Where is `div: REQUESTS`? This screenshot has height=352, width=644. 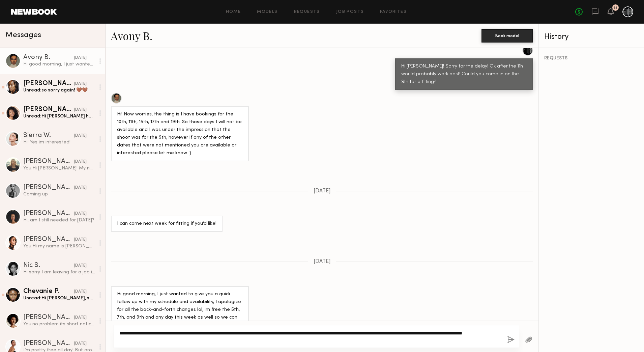
div: REQUESTS is located at coordinates (592, 58).